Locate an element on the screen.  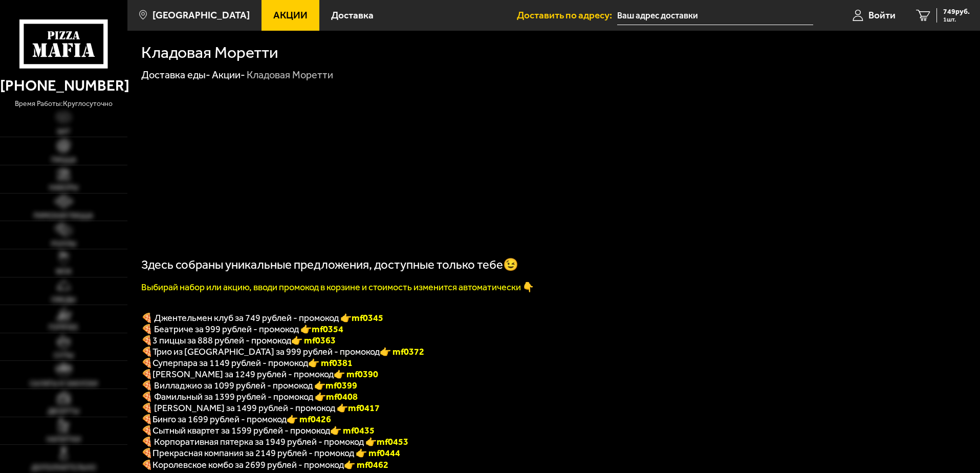
span: Наборы is located at coordinates (64, 188).